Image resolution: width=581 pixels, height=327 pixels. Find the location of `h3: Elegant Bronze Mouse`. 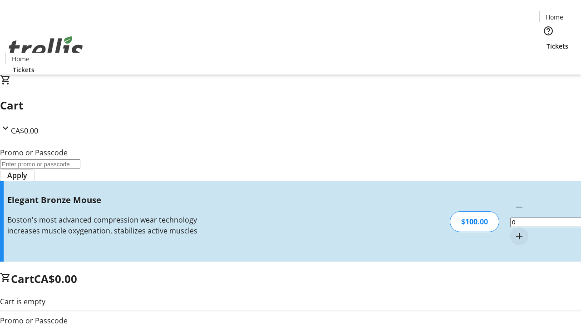

h3: Elegant Bronze Mouse is located at coordinates (106, 200).